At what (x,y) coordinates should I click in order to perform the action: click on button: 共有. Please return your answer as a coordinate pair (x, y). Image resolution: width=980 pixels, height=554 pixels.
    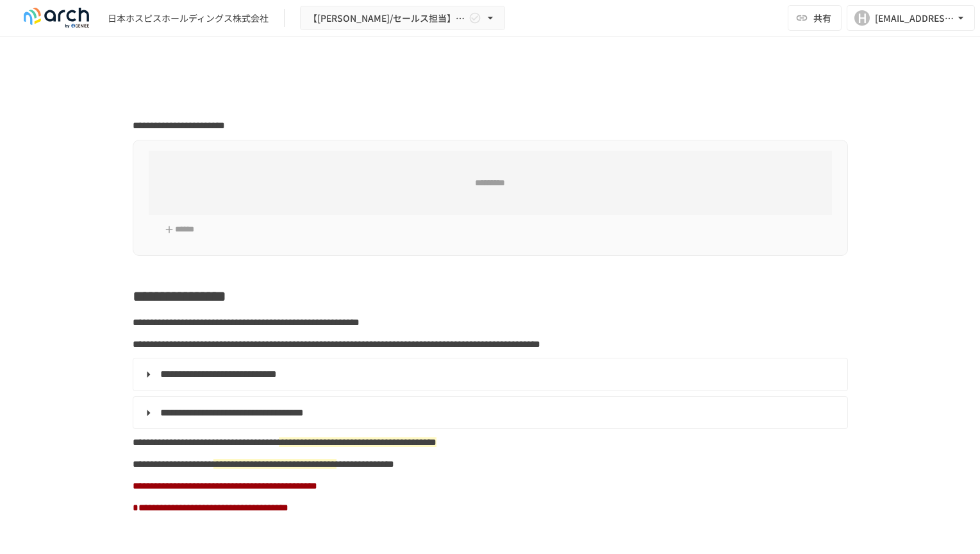
    Looking at the image, I should click on (815, 18).